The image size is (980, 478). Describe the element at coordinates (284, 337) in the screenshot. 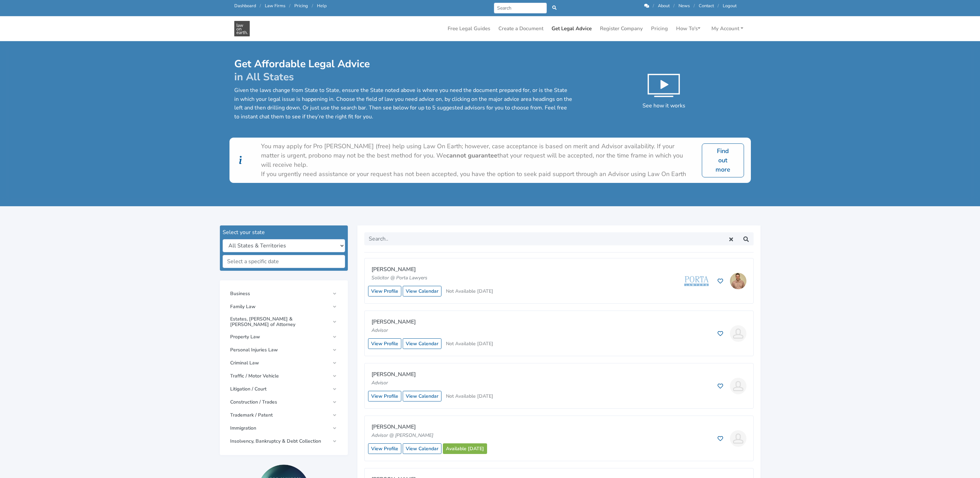

I see `a: Property Law` at that location.